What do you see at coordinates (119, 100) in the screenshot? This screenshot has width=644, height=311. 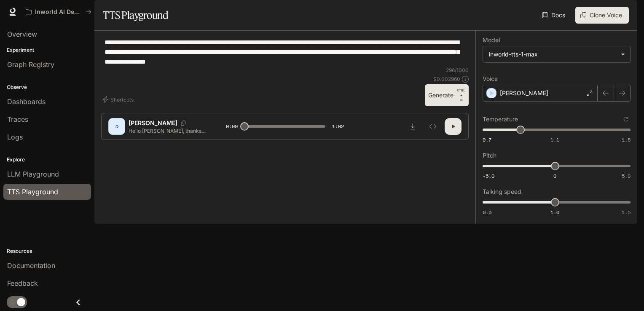 I see `button: Shortcuts` at bounding box center [119, 100].